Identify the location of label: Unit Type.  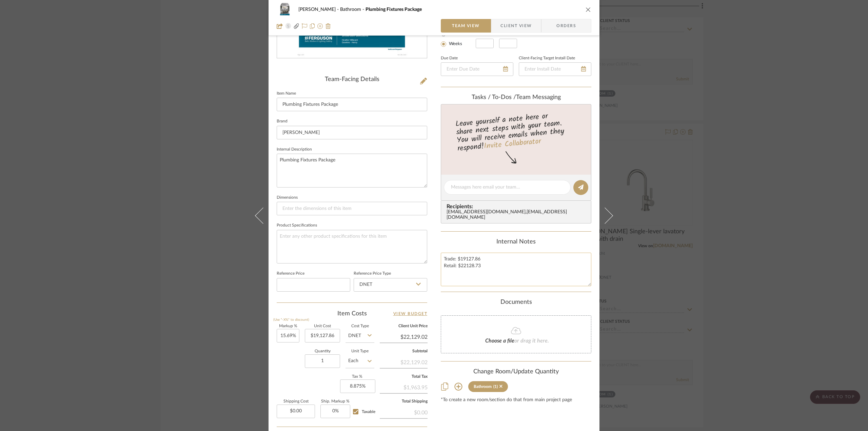
(360, 351).